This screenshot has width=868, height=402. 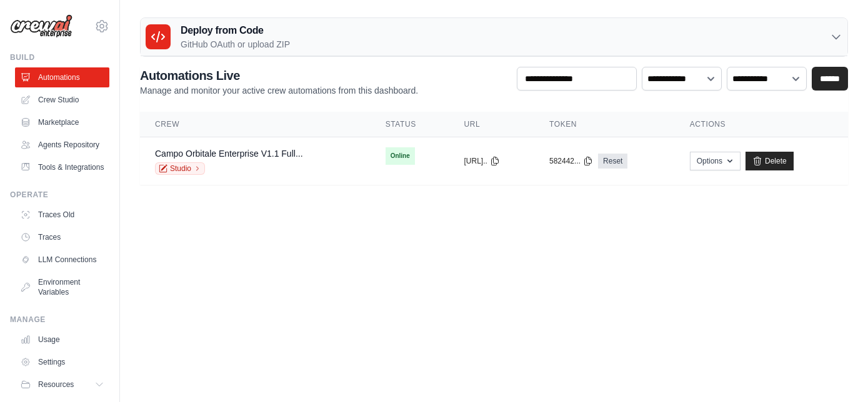 What do you see at coordinates (41, 26) in the screenshot?
I see `img: Logo` at bounding box center [41, 26].